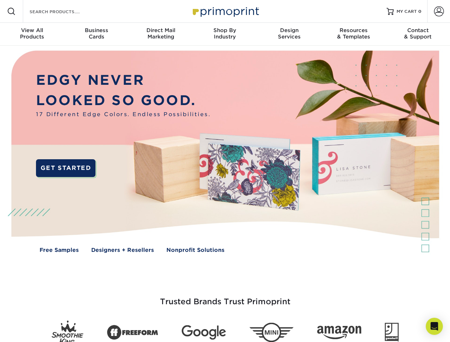  Describe the element at coordinates (225, 11) in the screenshot. I see `img: Primoprint` at that location.